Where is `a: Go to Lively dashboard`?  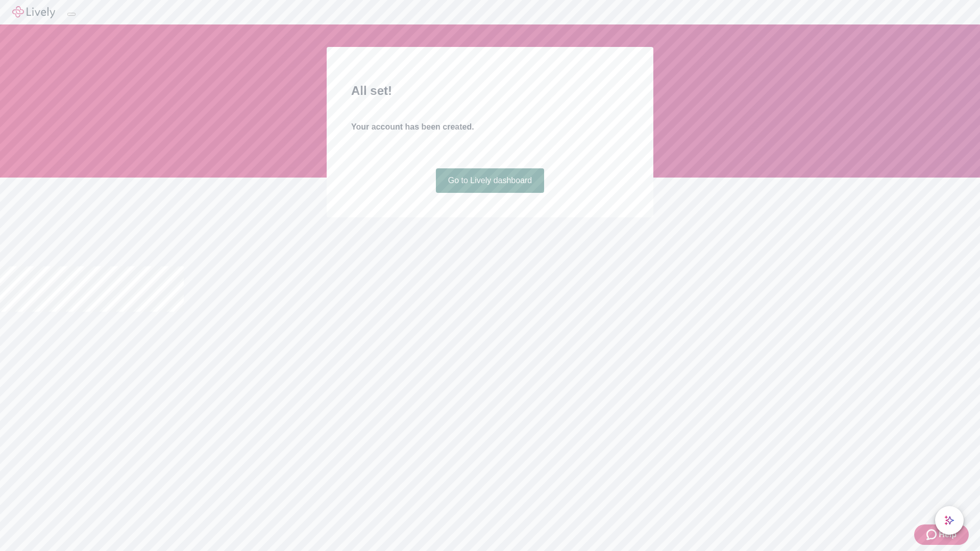
a: Go to Lively dashboard is located at coordinates (490, 180).